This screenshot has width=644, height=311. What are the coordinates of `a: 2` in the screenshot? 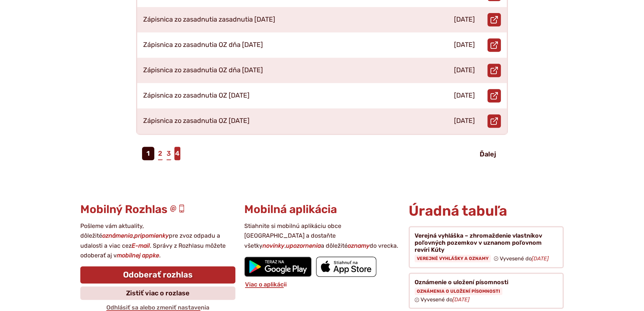 It's located at (160, 153).